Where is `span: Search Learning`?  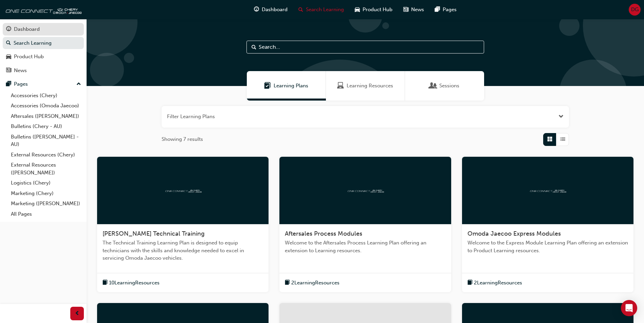
span: Search Learning is located at coordinates (325, 9).